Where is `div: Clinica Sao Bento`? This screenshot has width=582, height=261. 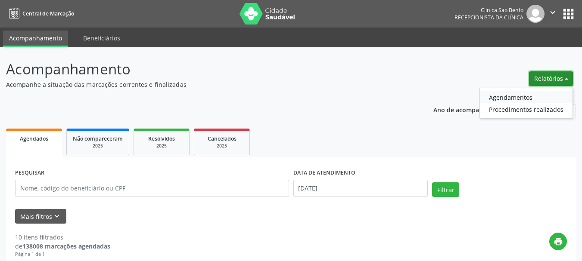
div: Clinica Sao Bento is located at coordinates (489, 10).